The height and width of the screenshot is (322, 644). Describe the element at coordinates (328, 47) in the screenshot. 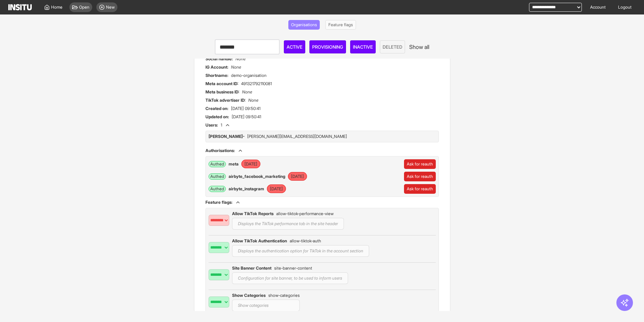

I see `button: Provisioning` at that location.